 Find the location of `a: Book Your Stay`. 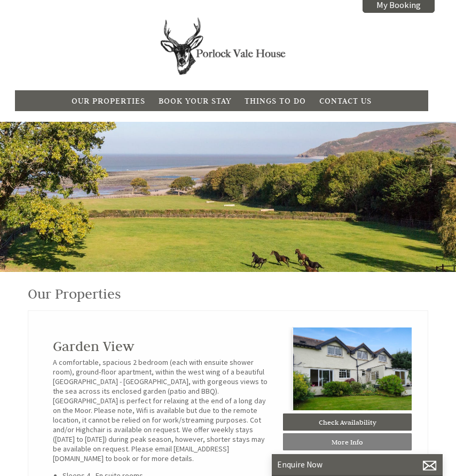

a: Book Your Stay is located at coordinates (195, 100).